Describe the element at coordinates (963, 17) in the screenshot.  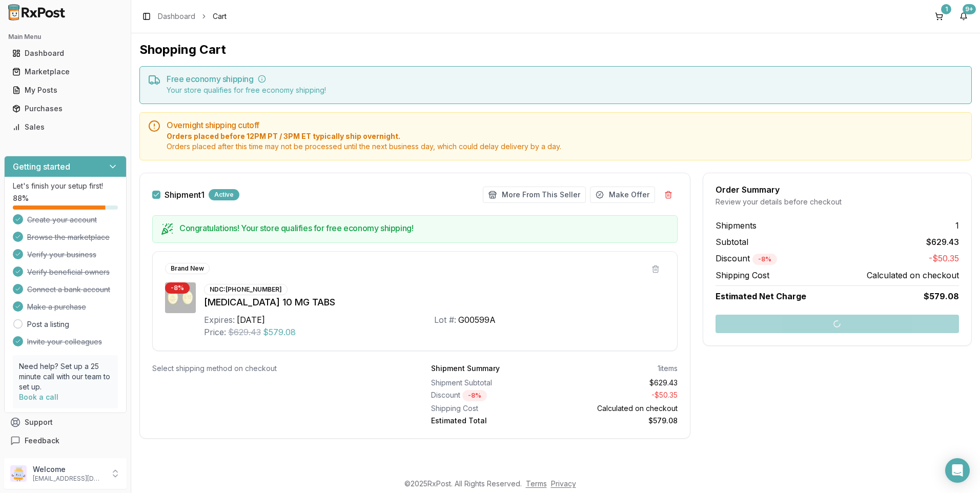
I see `button: 9+` at that location.